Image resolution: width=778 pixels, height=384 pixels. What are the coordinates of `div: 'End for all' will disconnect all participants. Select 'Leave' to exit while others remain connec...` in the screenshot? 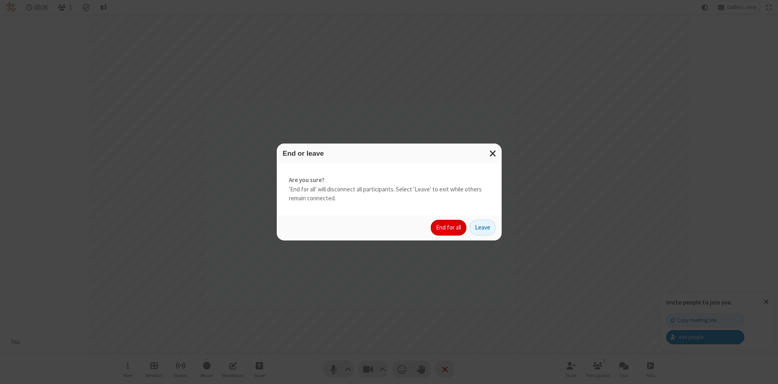 It's located at (389, 189).